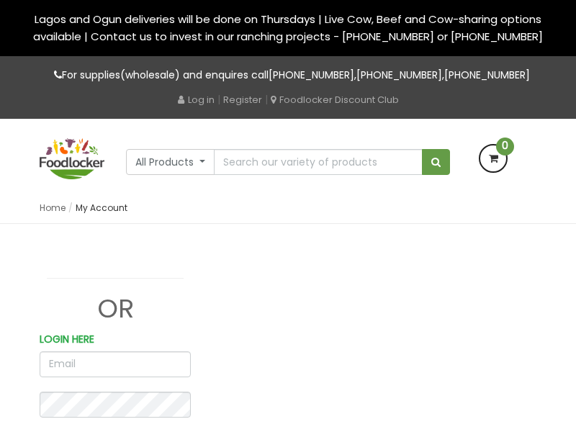 The image size is (576, 432). What do you see at coordinates (72, 158) in the screenshot?
I see `img: FoodLocker` at bounding box center [72, 158].